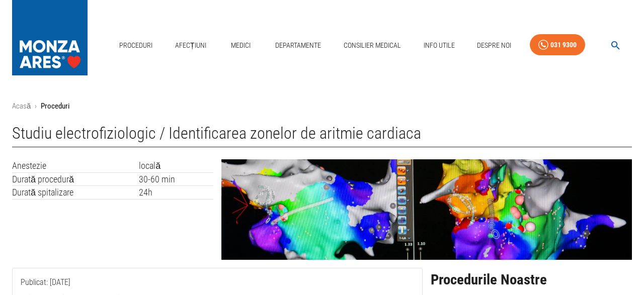  I want to click on a: 031 9300, so click(557, 44).